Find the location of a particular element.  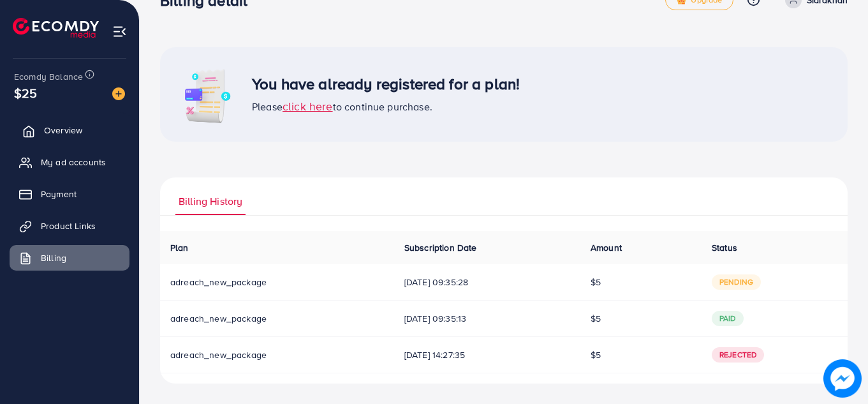

span: Overview is located at coordinates (63, 130).